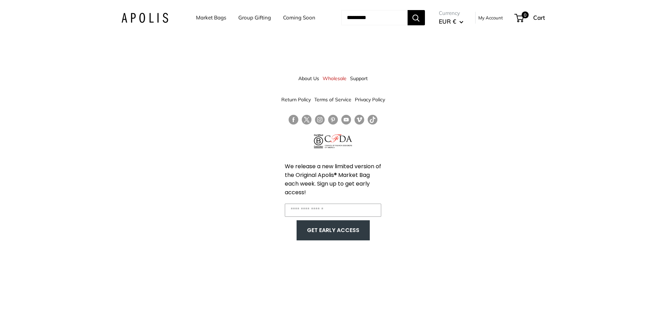  I want to click on a: Privacy Policy, so click(370, 100).